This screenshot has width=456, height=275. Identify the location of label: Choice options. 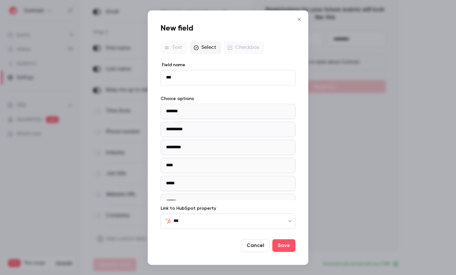
(228, 99).